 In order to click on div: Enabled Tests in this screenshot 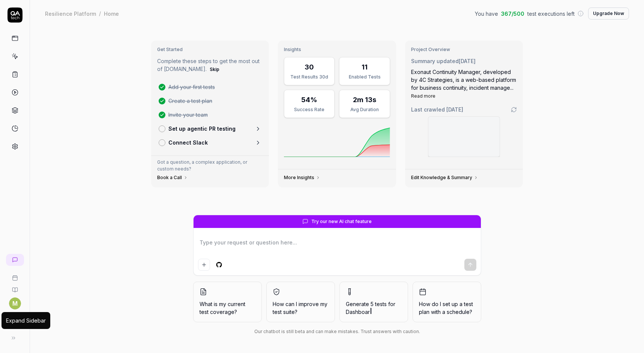, I will do `click(364, 77)`.